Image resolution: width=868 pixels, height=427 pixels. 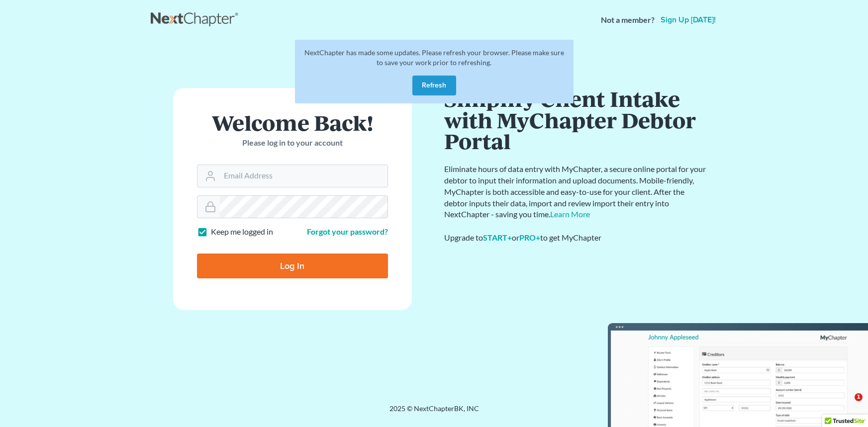 What do you see at coordinates (497, 237) in the screenshot?
I see `a: START+` at bounding box center [497, 237].